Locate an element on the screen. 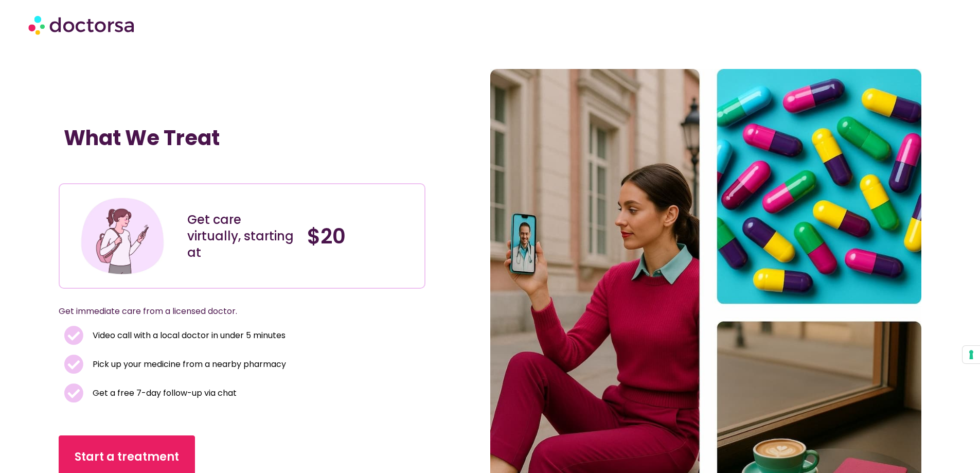  span: Start a treatment is located at coordinates (126, 457).